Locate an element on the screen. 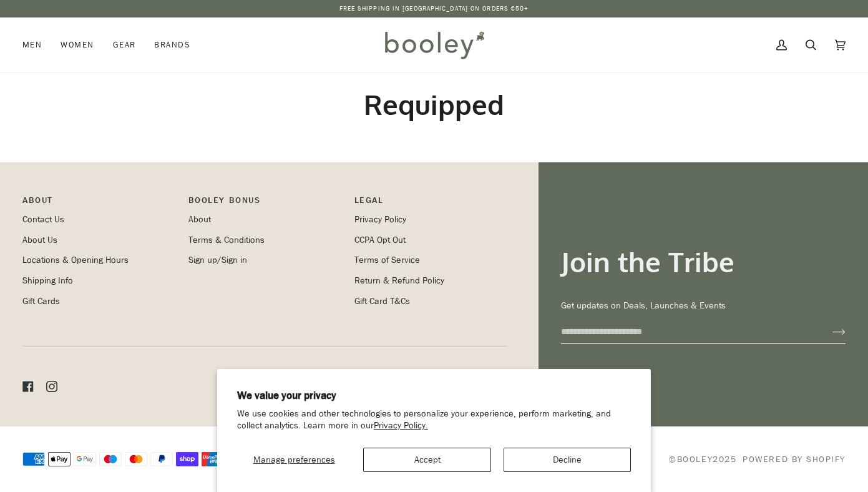  p: Booley Bonus is located at coordinates (265, 203).